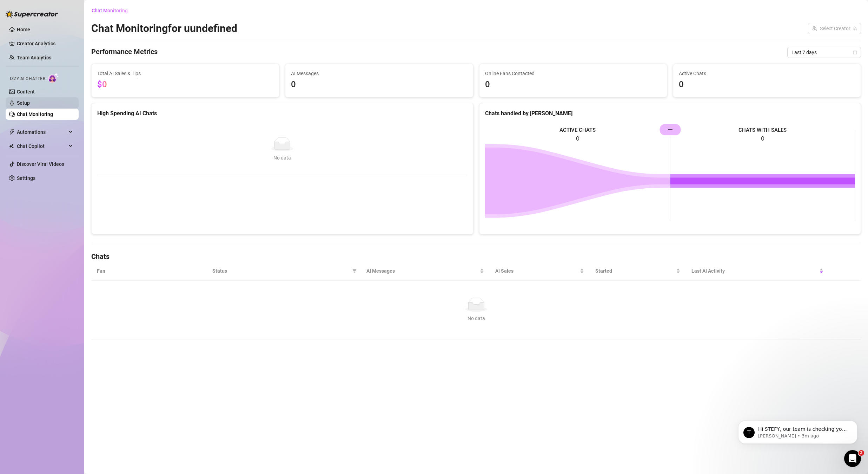 The width and height of the screenshot is (868, 474). What do you see at coordinates (53, 78) in the screenshot?
I see `img: AI Chatter` at bounding box center [53, 78].